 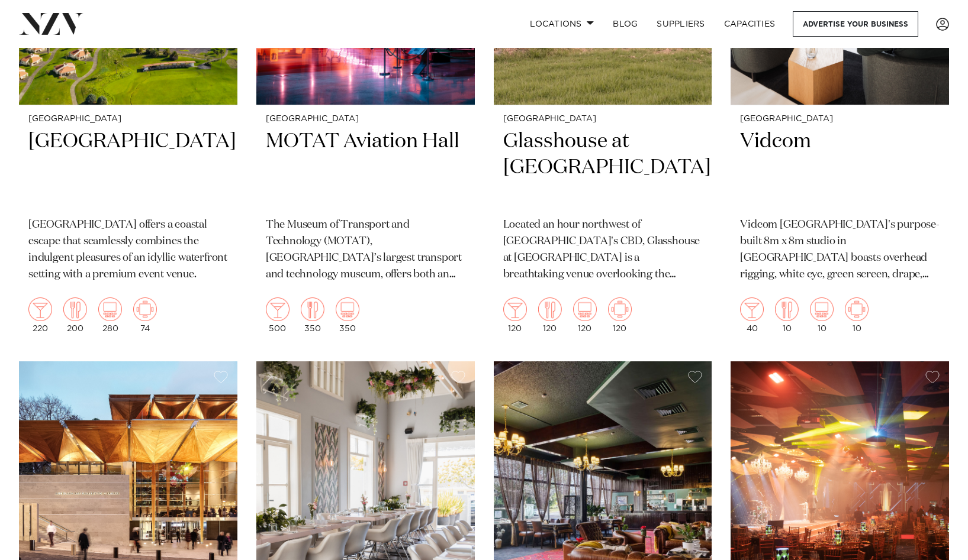 I want to click on div: 74, so click(x=145, y=315).